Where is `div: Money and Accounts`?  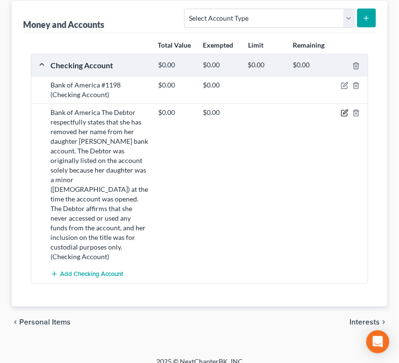 div: Money and Accounts is located at coordinates (63, 25).